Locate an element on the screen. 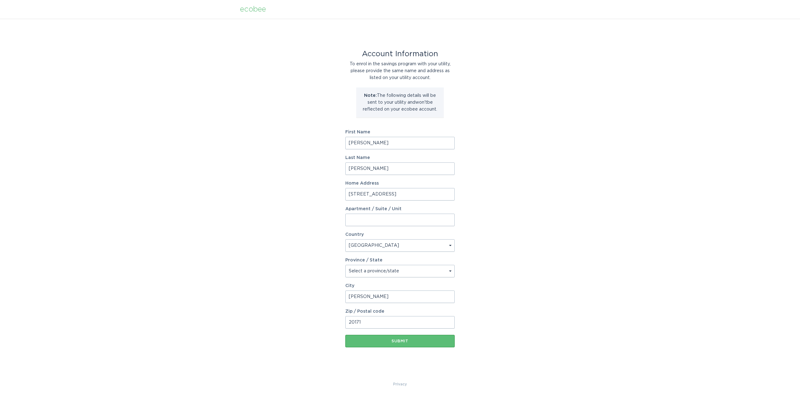 The image size is (800, 397). label: First Name is located at coordinates (400, 132).